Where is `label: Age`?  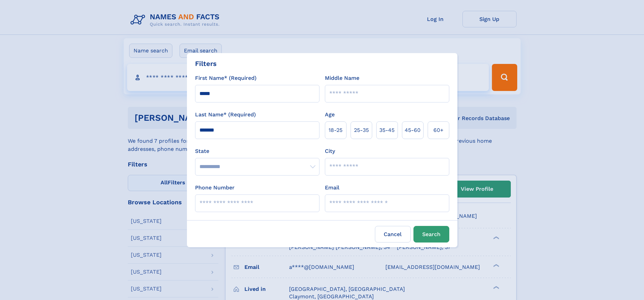 label: Age is located at coordinates (330, 115).